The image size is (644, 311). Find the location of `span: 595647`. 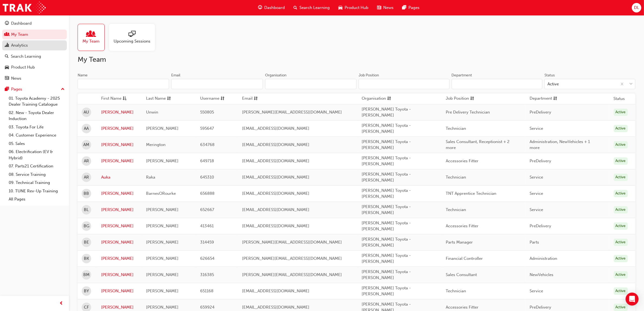

span: 595647 is located at coordinates (207, 128).